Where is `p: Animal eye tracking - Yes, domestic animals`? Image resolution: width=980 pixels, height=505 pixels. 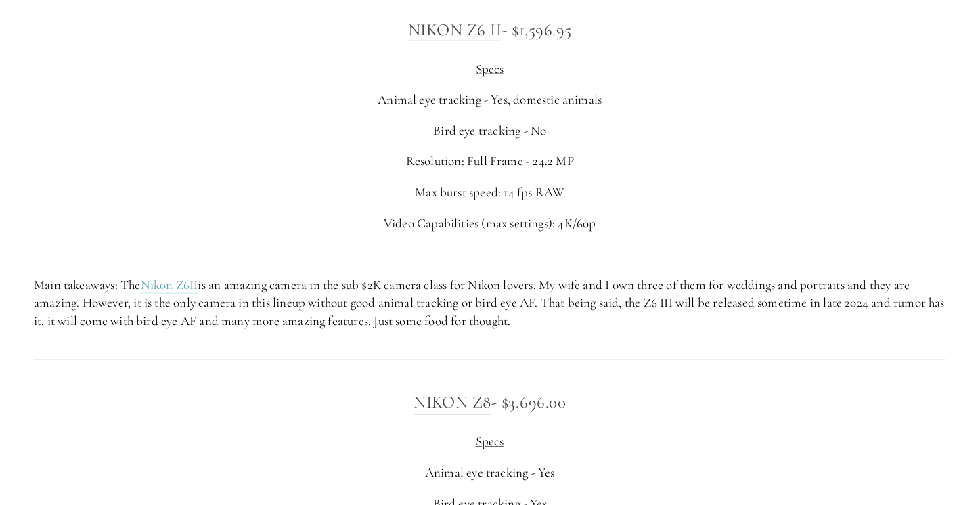
p: Animal eye tracking - Yes, domestic animals is located at coordinates (490, 100).